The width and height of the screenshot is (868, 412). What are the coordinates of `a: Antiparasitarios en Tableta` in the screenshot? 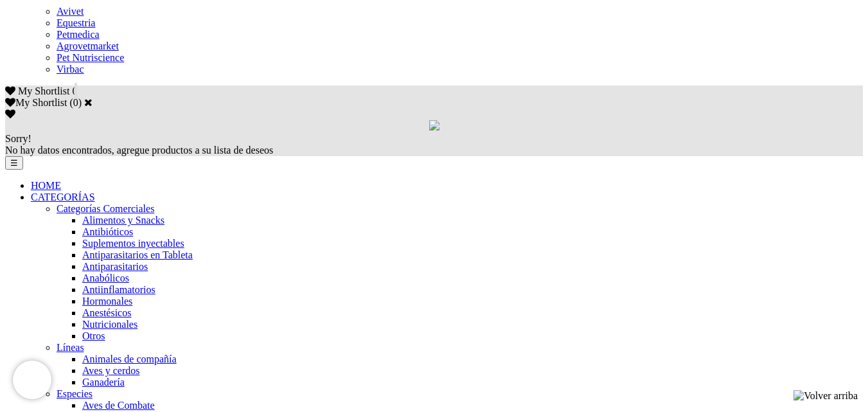 It's located at (137, 254).